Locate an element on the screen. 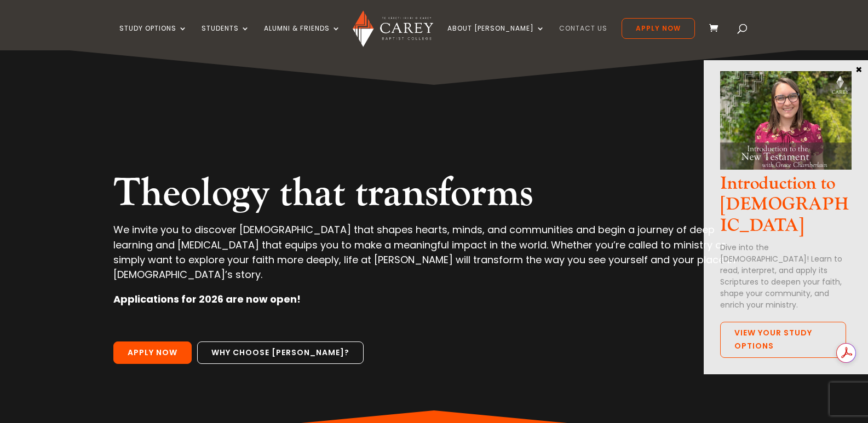 This screenshot has height=423, width=868. a: Intro to NT is located at coordinates (786, 166).